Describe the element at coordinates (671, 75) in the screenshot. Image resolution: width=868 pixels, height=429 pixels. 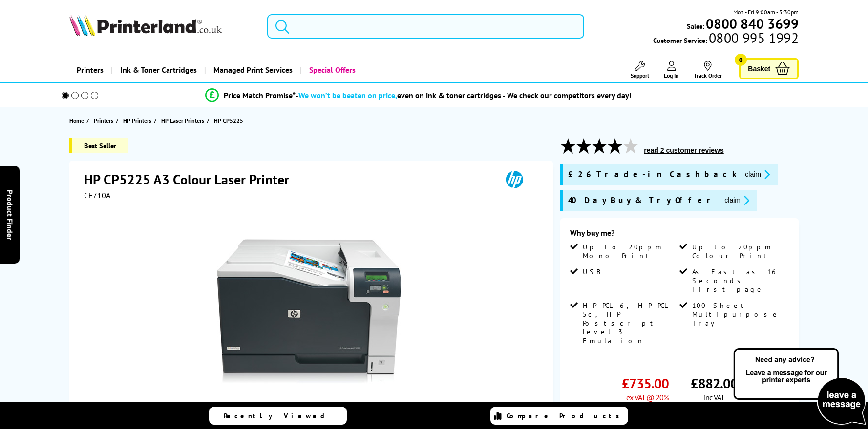
I see `span: Log In` at that location.